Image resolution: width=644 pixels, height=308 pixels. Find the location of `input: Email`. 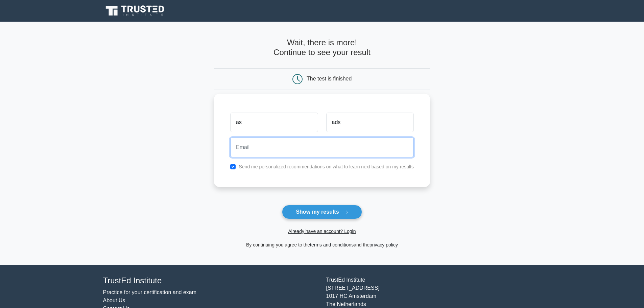

input: Email is located at coordinates (322, 148).